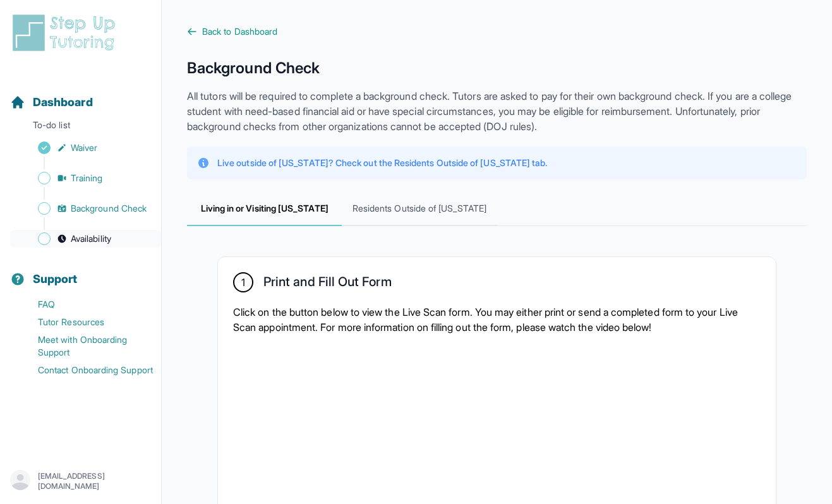 The image size is (832, 504). Describe the element at coordinates (51, 102) in the screenshot. I see `a: Dashboard` at that location.